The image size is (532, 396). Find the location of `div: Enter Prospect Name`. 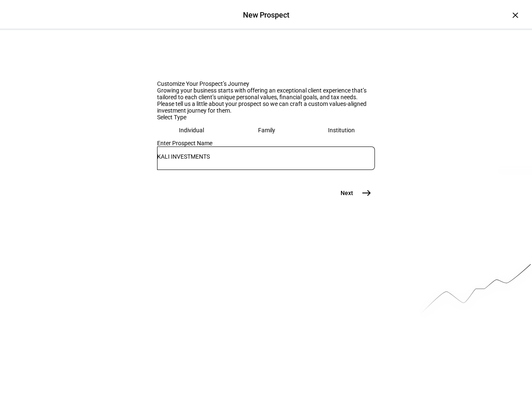

div: Enter Prospect Name is located at coordinates (266, 143).